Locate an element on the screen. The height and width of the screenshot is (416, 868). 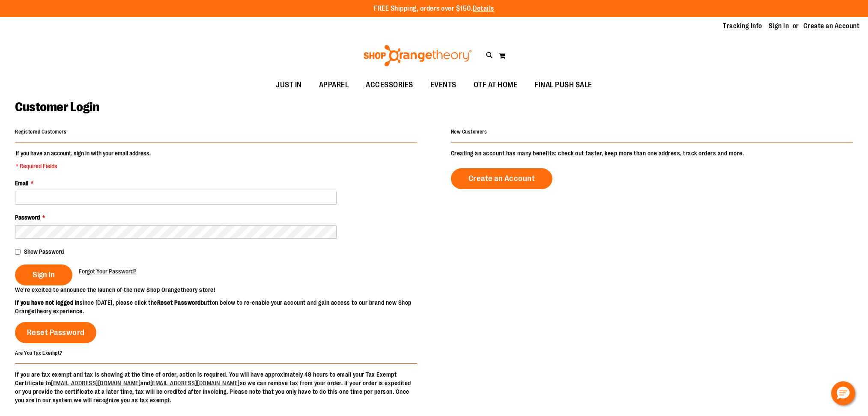
strong: Registered Customers is located at coordinates (41, 132).